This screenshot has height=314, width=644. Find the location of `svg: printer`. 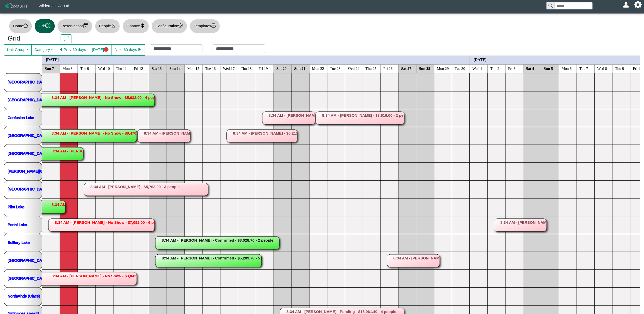

svg: printer is located at coordinates (213, 26).